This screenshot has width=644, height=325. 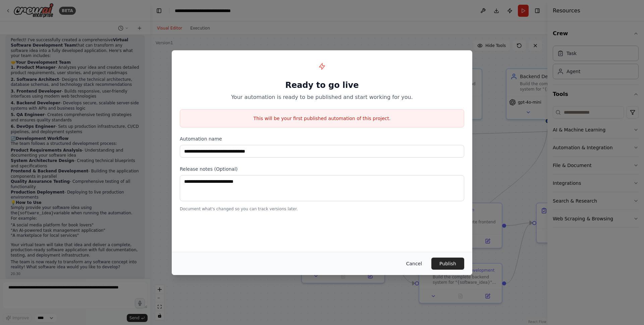 I want to click on button: Cancel, so click(x=414, y=263).